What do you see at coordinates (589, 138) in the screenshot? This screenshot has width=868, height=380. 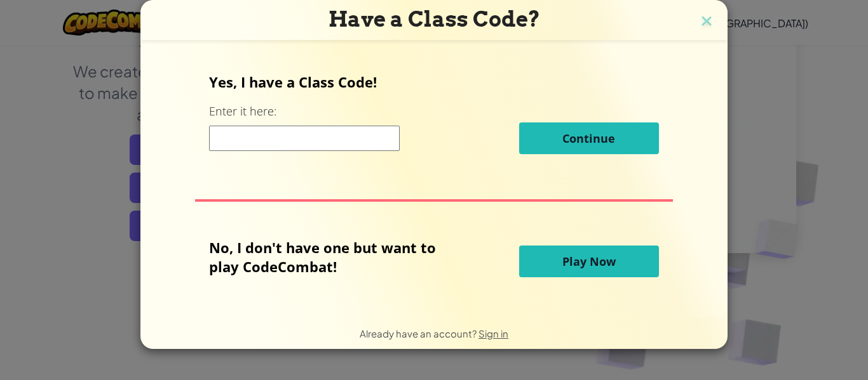 I see `span: Continue` at bounding box center [589, 138].